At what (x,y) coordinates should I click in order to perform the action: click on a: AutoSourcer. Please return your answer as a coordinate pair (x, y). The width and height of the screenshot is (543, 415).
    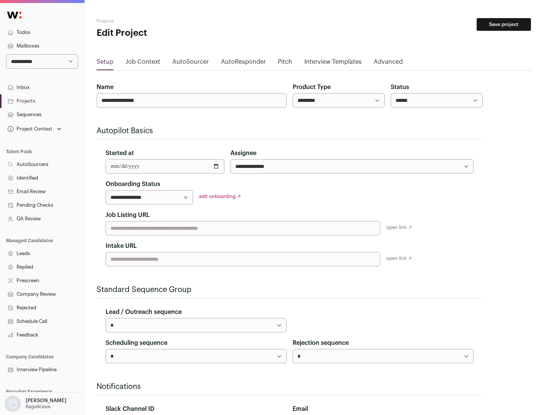
    Looking at the image, I should click on (190, 63).